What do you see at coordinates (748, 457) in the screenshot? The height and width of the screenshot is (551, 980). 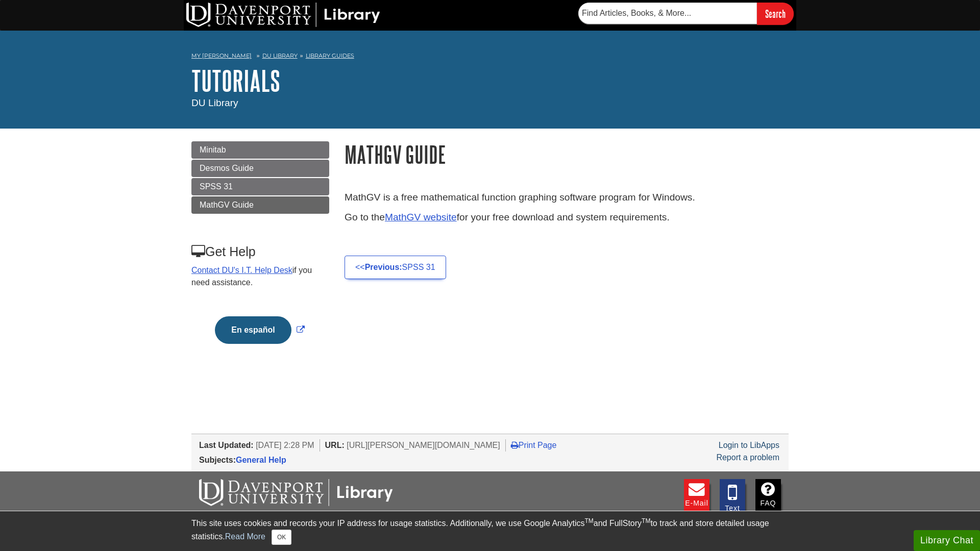 I see `a: Report a problem` at bounding box center [748, 457].